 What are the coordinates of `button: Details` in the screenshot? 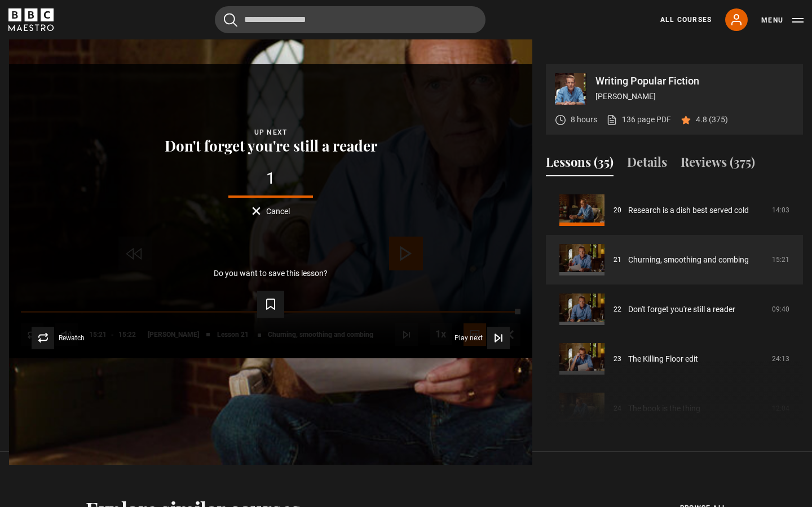 It's located at (647, 165).